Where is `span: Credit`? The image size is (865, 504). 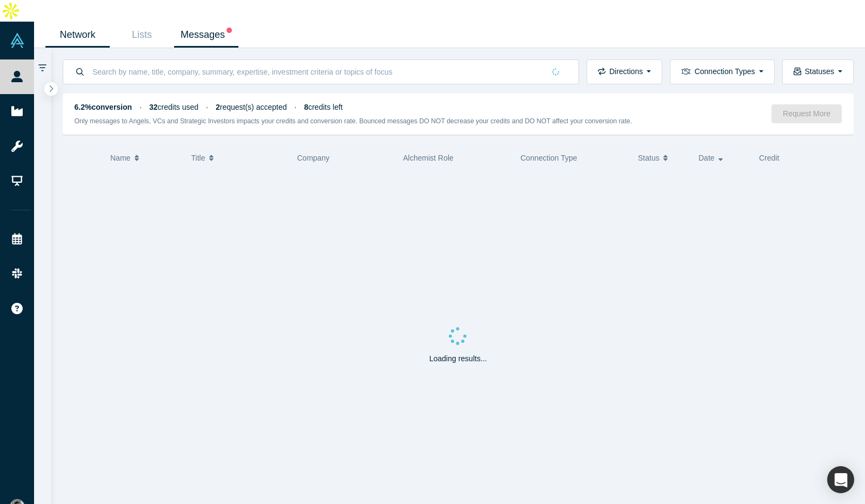 span: Credit is located at coordinates (769, 158).